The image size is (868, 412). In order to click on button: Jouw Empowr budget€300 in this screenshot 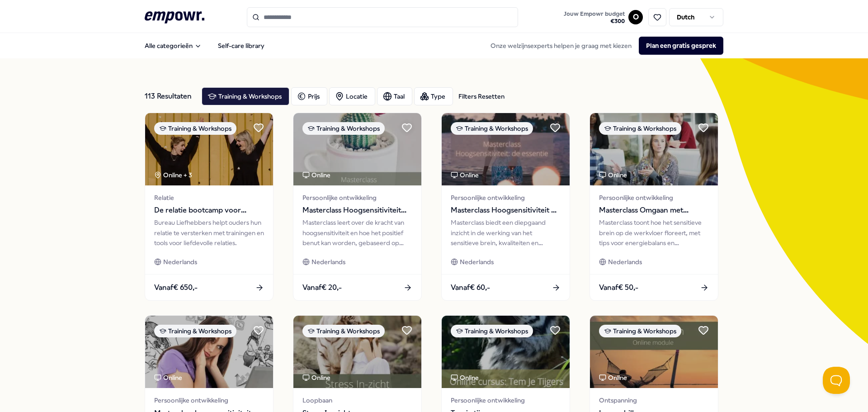, I will do `click(594, 18)`.